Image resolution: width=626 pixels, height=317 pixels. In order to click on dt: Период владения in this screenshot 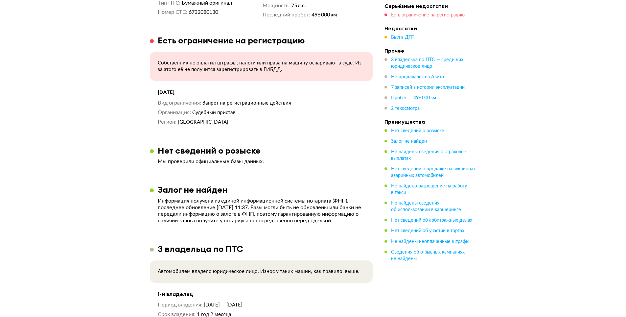, I will do `click(180, 305)`.